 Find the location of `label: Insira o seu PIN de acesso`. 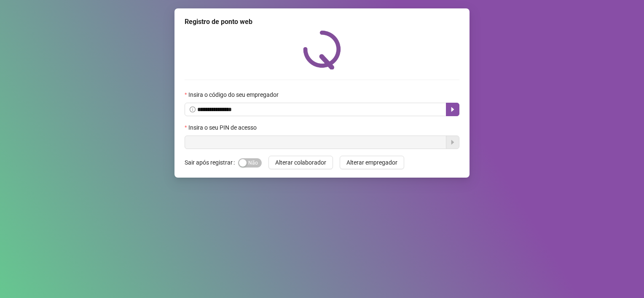

label: Insira o seu PIN de acesso is located at coordinates (223, 128).